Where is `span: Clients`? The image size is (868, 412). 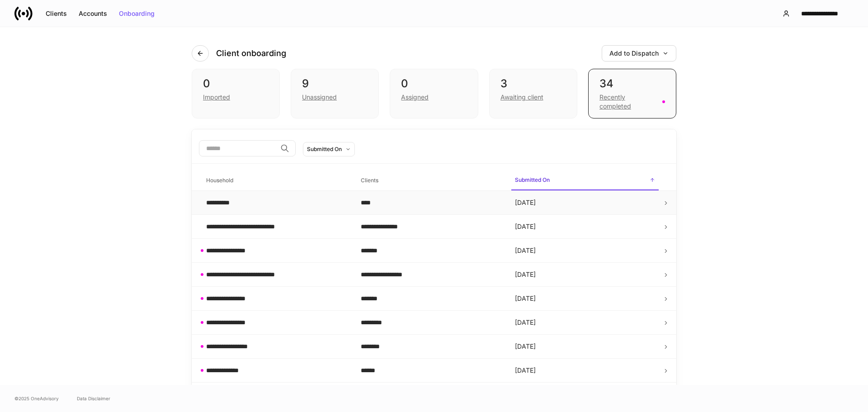 span: Clients is located at coordinates (431, 180).